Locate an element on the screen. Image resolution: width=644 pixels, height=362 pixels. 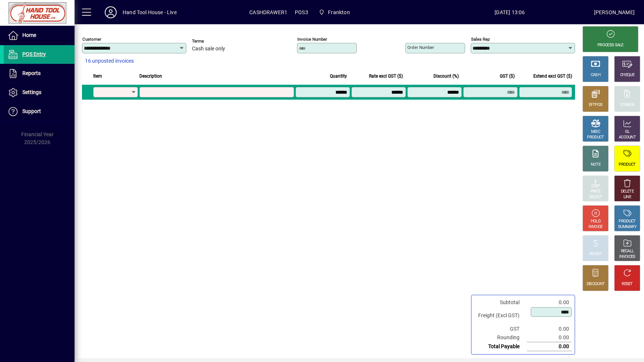
span: Settings is located at coordinates (32, 92).